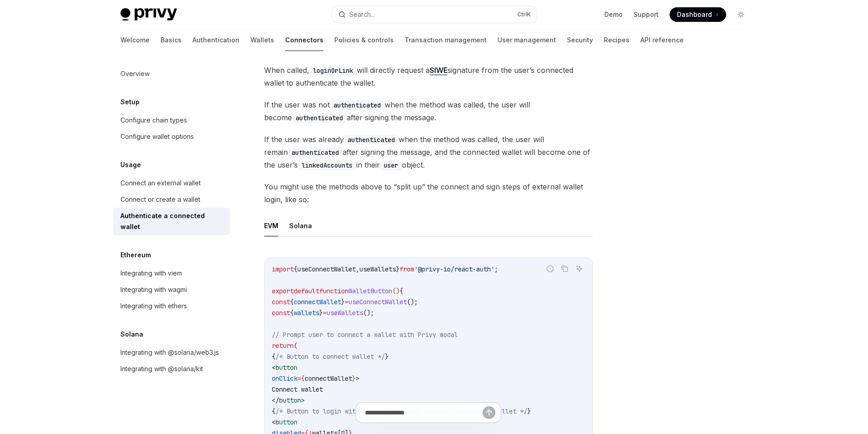 Image resolution: width=868 pixels, height=434 pixels. I want to click on div: Integrating with @solana/kit, so click(161, 369).